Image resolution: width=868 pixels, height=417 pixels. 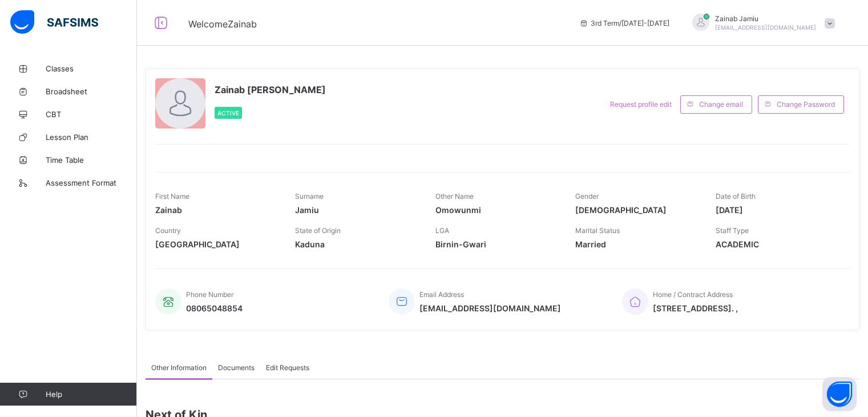 What do you see at coordinates (92, 160) in the screenshot?
I see `span: Time Table` at bounding box center [92, 160].